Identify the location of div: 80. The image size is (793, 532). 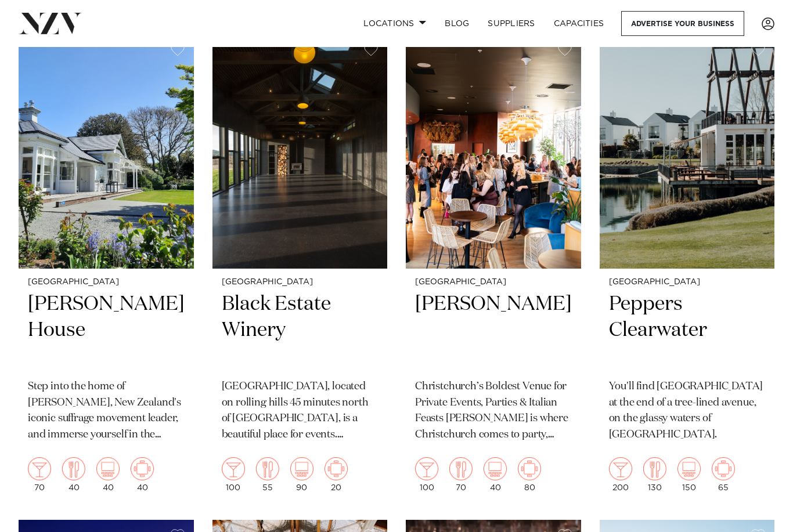
(529, 474).